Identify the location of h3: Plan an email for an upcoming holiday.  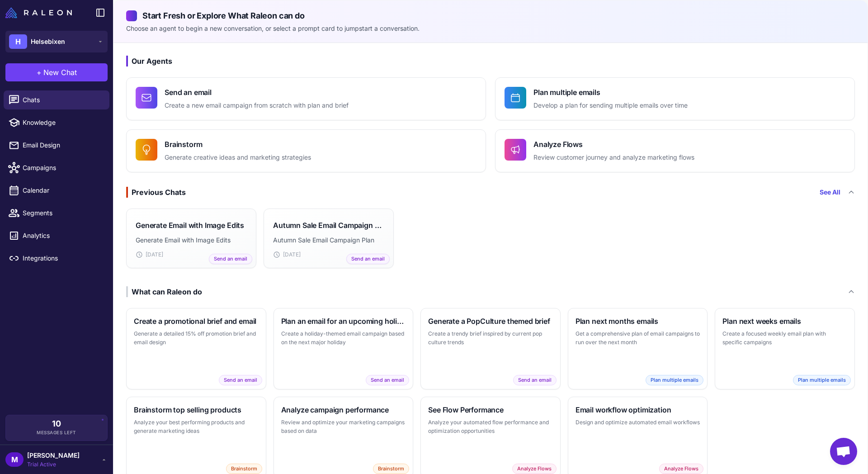
(344, 321).